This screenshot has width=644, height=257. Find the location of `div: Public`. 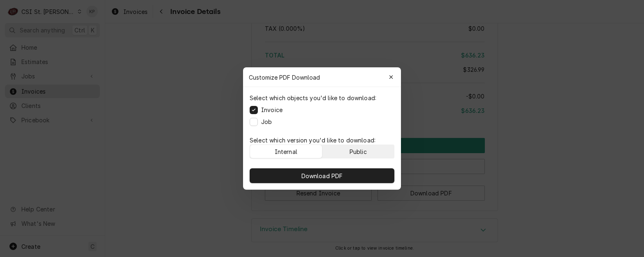

div: Public is located at coordinates (359, 152).